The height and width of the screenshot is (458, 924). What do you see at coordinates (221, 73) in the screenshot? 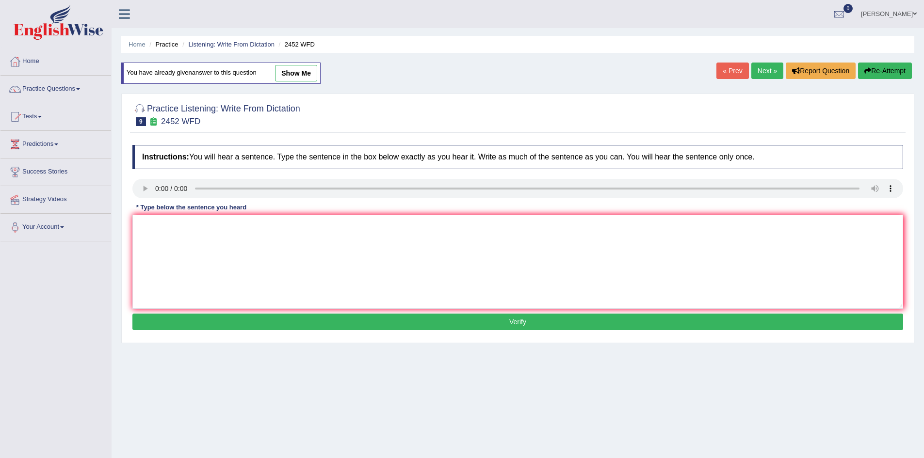
I see `div: You have already given answer to this question` at bounding box center [221, 73].